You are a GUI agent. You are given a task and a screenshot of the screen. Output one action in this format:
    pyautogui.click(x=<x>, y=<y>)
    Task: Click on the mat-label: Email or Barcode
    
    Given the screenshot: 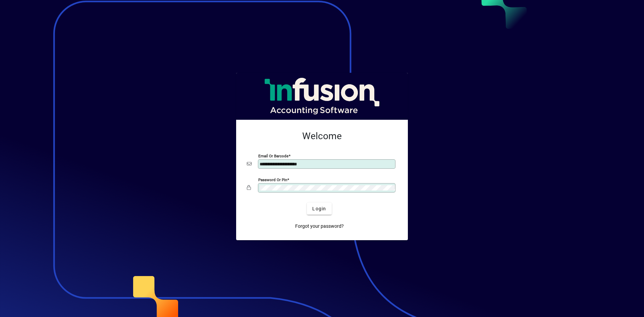 What is the action you would take?
    pyautogui.click(x=274, y=156)
    